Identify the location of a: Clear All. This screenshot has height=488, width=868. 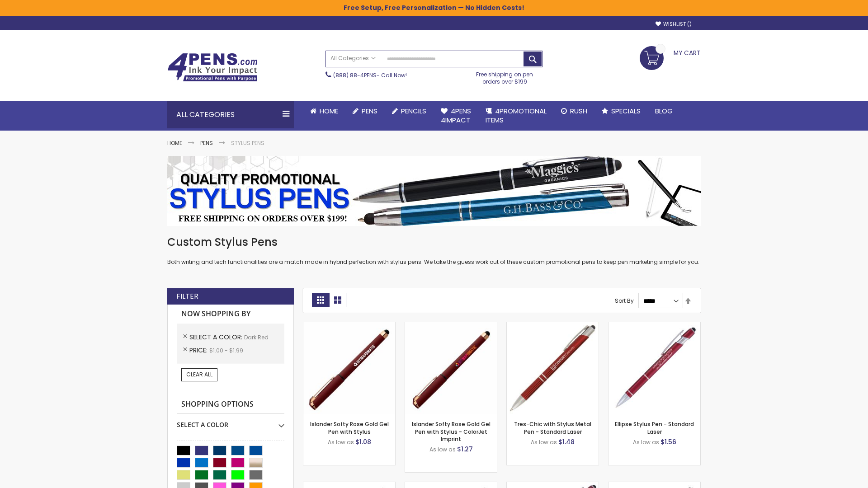
(199, 375).